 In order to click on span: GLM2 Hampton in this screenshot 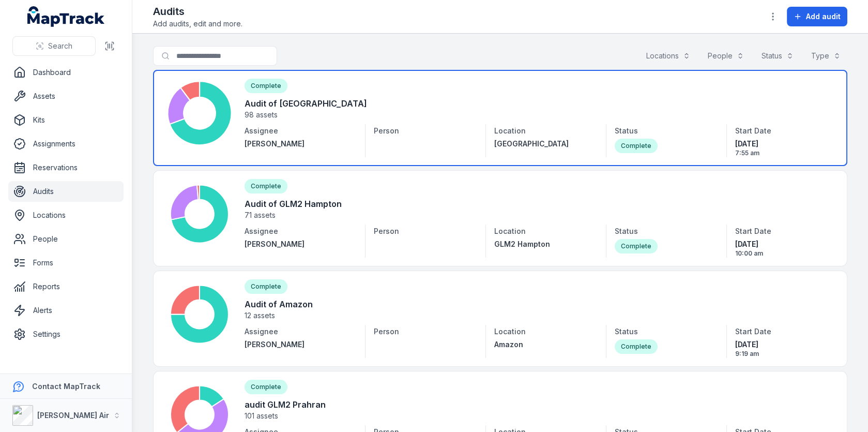, I will do `click(522, 244)`.